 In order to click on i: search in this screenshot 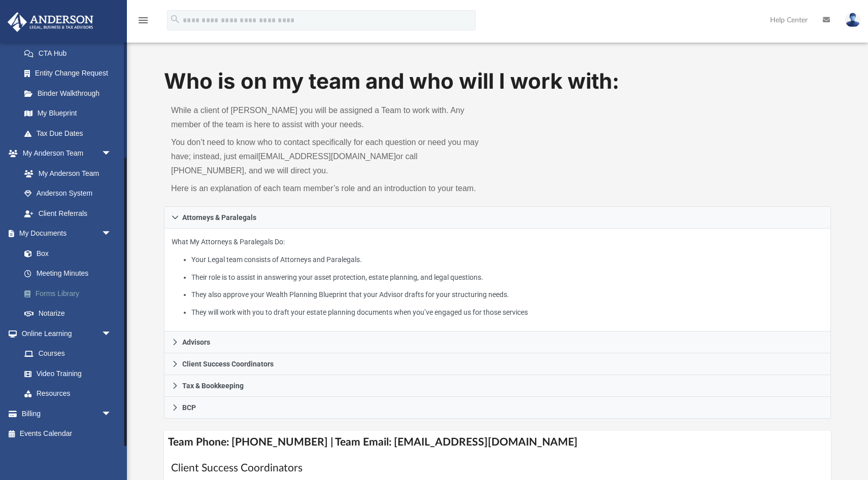, I will do `click(175, 20)`.